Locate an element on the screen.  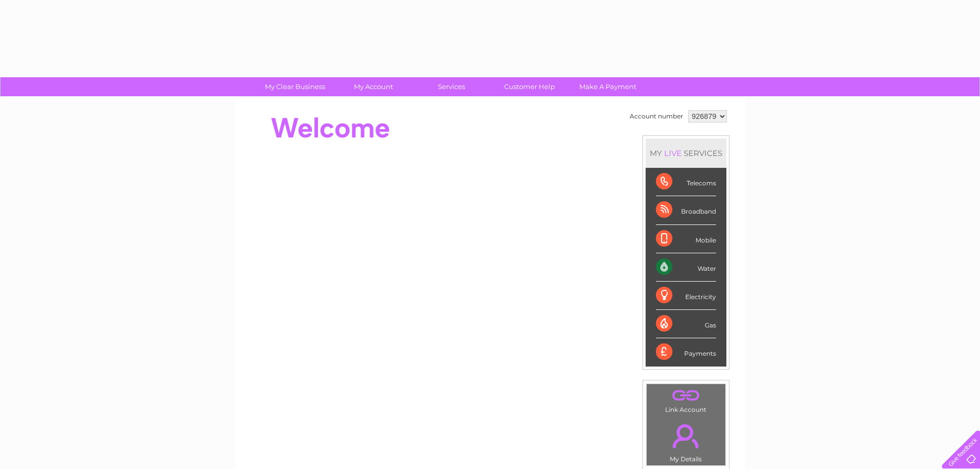
a: Customer Help is located at coordinates (529, 86).